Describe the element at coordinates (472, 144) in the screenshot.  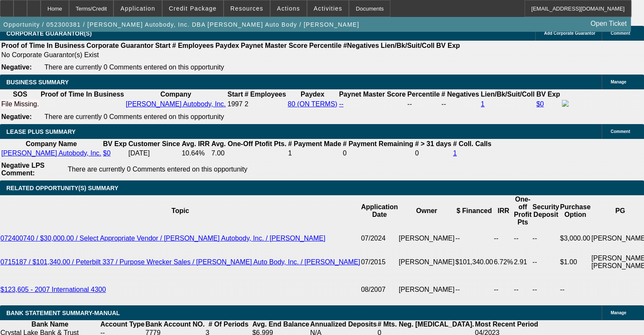
I see `b: # Coll. Calls` at that location.